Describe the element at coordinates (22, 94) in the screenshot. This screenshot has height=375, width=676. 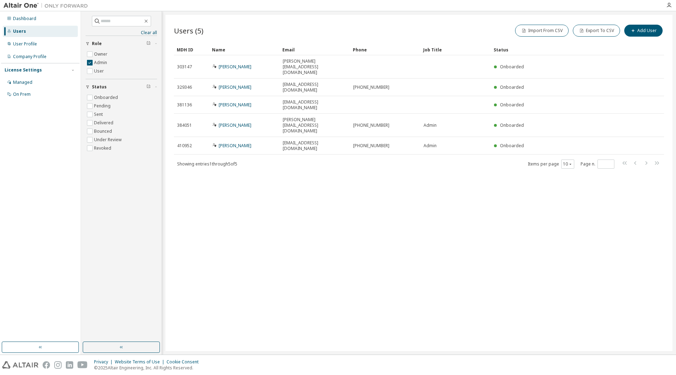
I see `div: On Prem` at that location.